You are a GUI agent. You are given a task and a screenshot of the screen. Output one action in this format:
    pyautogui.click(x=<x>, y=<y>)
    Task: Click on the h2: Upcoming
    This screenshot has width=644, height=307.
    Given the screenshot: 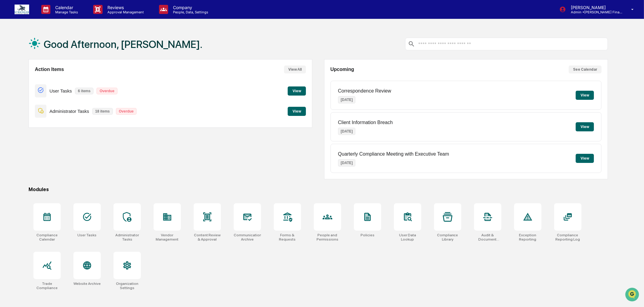 What is the action you would take?
    pyautogui.click(x=343, y=70)
    